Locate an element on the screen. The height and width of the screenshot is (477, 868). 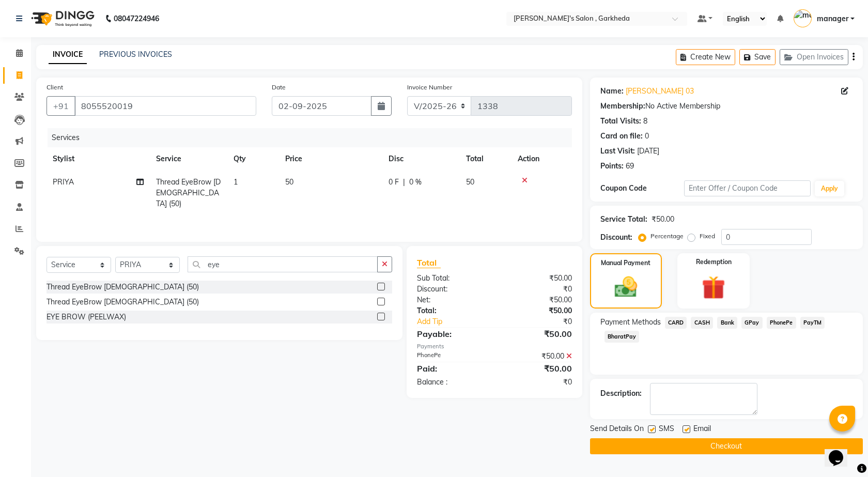
label: Manual Payment is located at coordinates (626, 263).